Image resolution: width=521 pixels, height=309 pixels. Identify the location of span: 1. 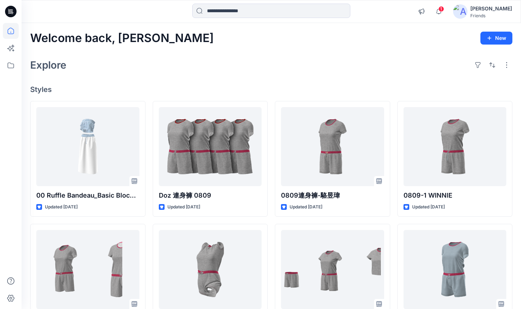
(441, 9).